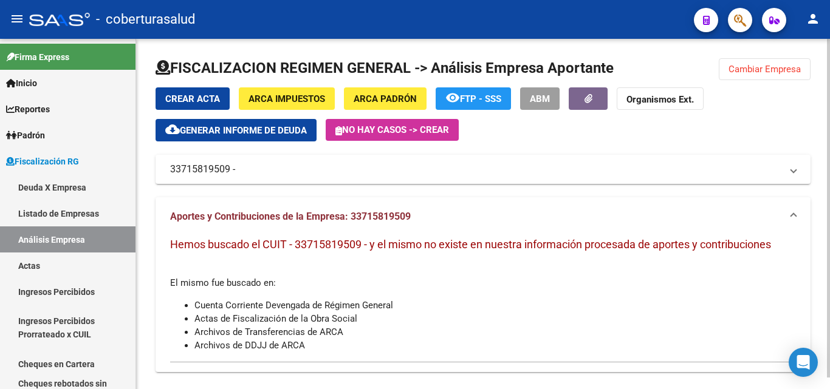  Describe the element at coordinates (764, 69) in the screenshot. I see `button: Cambiar Empresa` at that location.